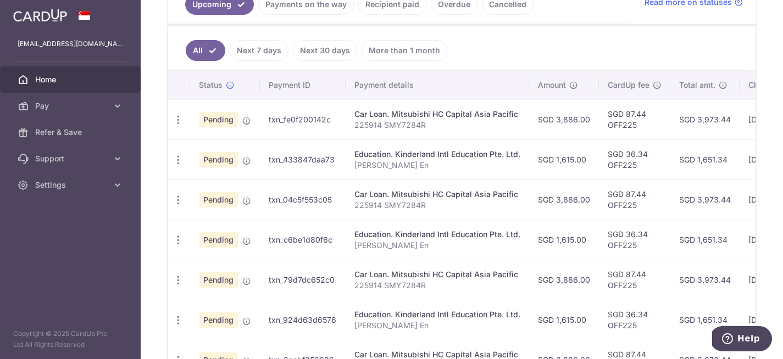 This screenshot has height=359, width=783. What do you see at coordinates (325, 51) in the screenshot?
I see `a: Next 30 days` at bounding box center [325, 51].